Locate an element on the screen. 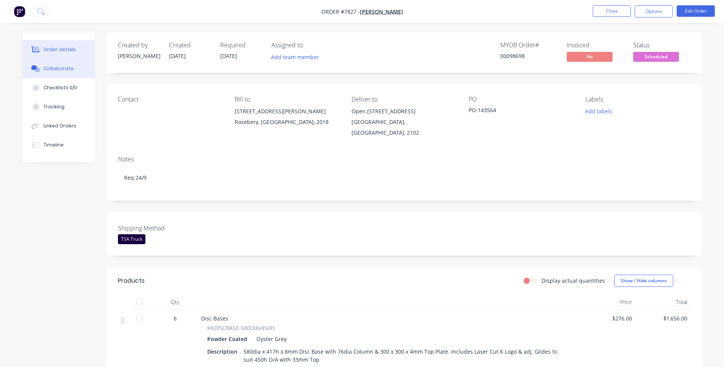 The image size is (724, 367). div: Invoiced is located at coordinates (595, 45).